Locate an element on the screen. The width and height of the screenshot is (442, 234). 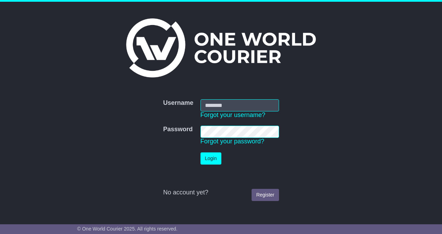
label: Password is located at coordinates (177, 130).